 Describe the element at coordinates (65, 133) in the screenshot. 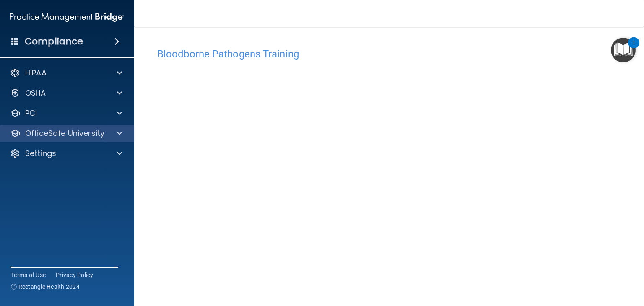

I see `p: OfficeSafe University` at that location.